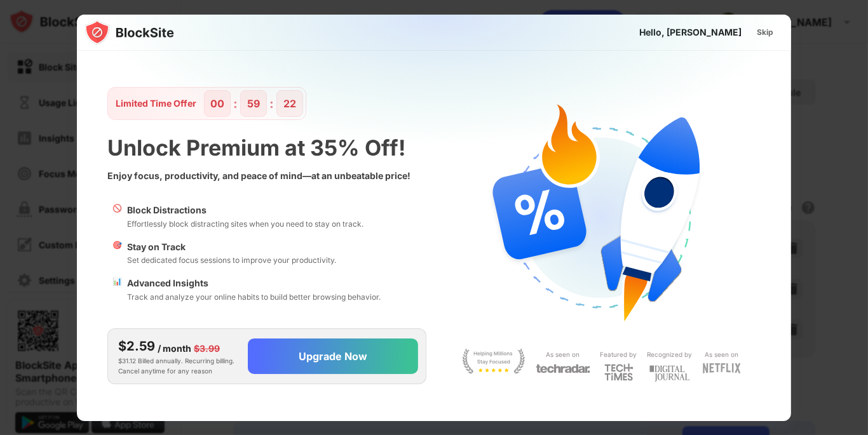 The height and width of the screenshot is (435, 868). I want to click on div: Advanced Insights, so click(254, 283).